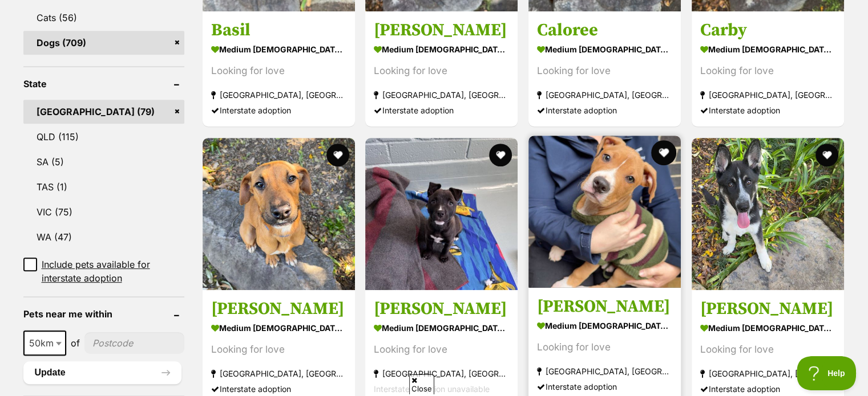 The width and height of the screenshot is (868, 396). Describe the element at coordinates (104, 162) in the screenshot. I see `a: SA (5)` at that location.